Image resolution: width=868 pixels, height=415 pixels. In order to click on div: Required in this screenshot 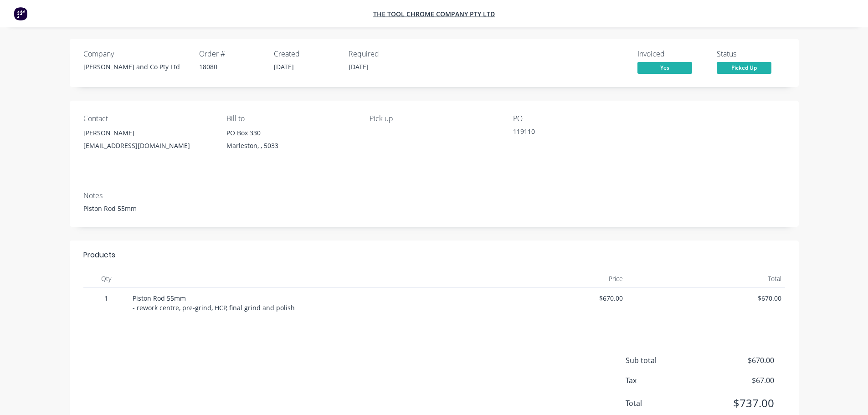, I will do `click(381, 54)`.